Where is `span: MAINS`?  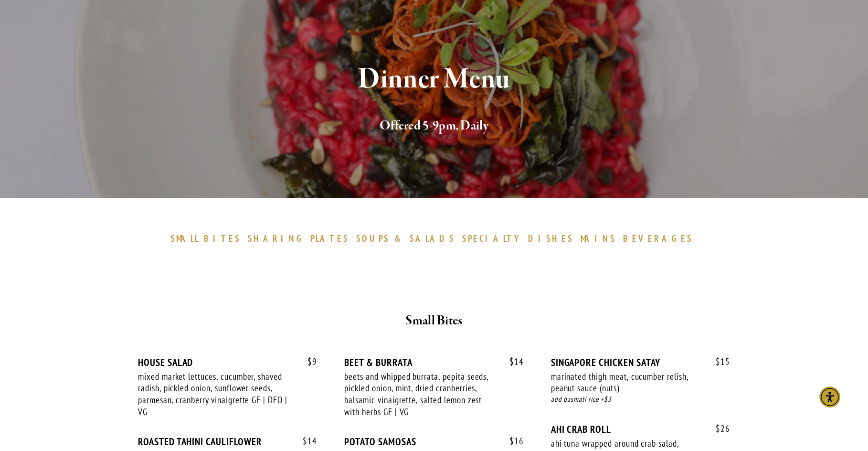
span: MAINS is located at coordinates (598, 238).